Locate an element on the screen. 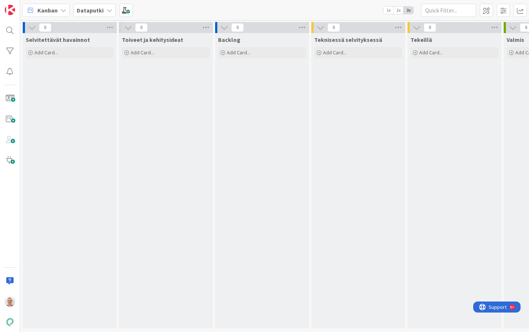 The image size is (529, 332). span: Teknisessä selvityksessä is located at coordinates (348, 40).